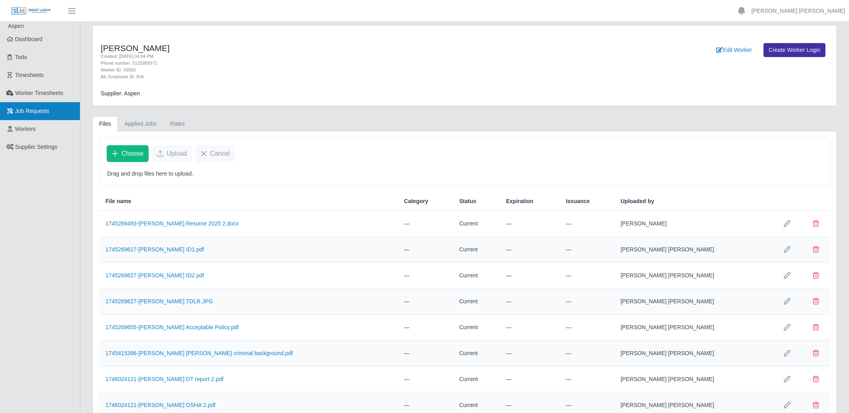 This screenshot has height=413, width=849. Describe the element at coordinates (32, 111) in the screenshot. I see `span: Job Requests` at that location.